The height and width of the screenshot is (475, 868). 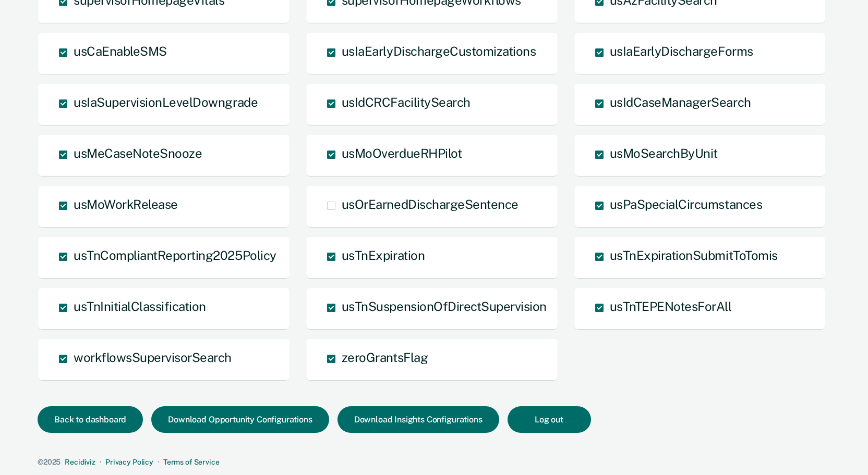 I want to click on span: usTnExpirationSubmitToTomis, so click(x=694, y=255).